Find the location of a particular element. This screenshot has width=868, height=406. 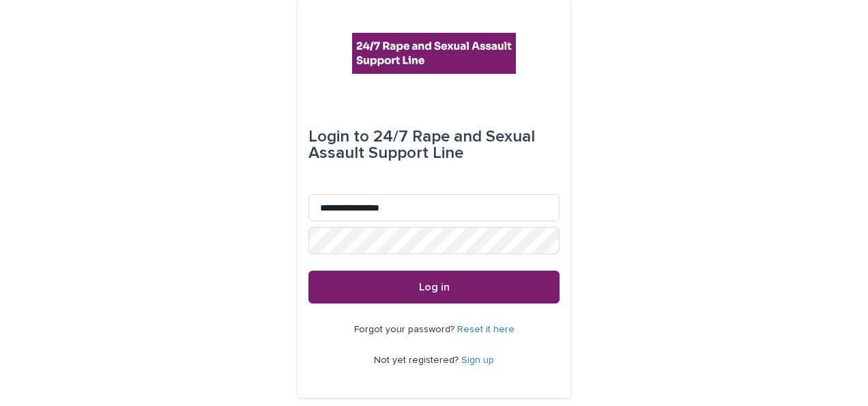

div: 24/7 Rape and Sexual Assault Support Line is located at coordinates (434, 145).